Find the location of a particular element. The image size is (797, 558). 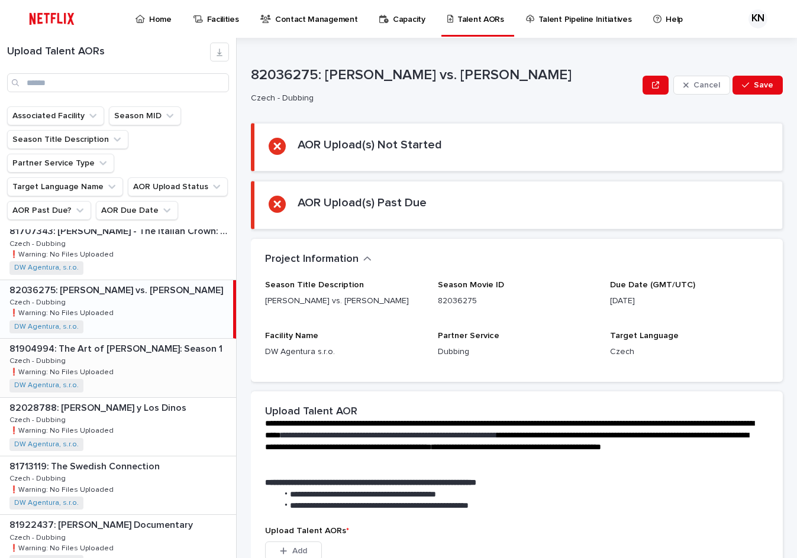

button: AOR Past Due? is located at coordinates (49, 211).